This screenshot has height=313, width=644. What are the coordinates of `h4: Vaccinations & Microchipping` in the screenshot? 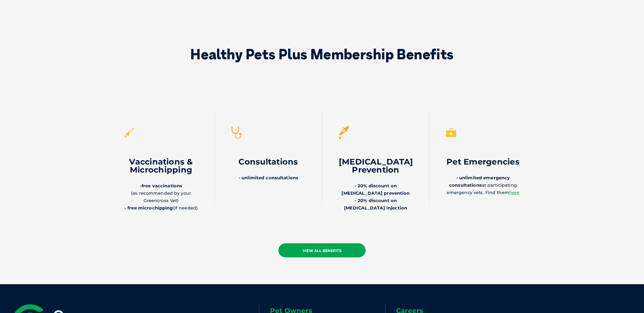 It's located at (161, 166).